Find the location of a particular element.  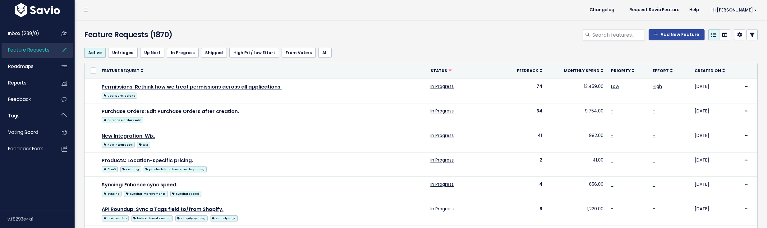

span: Inbox (239/0) is located at coordinates (24, 33).